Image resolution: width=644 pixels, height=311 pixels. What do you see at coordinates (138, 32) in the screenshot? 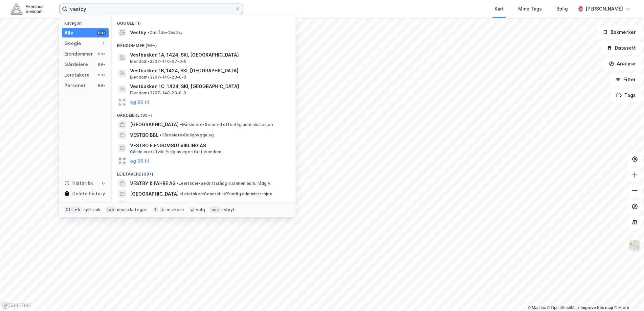
I see `span: Vestby` at bounding box center [138, 32].